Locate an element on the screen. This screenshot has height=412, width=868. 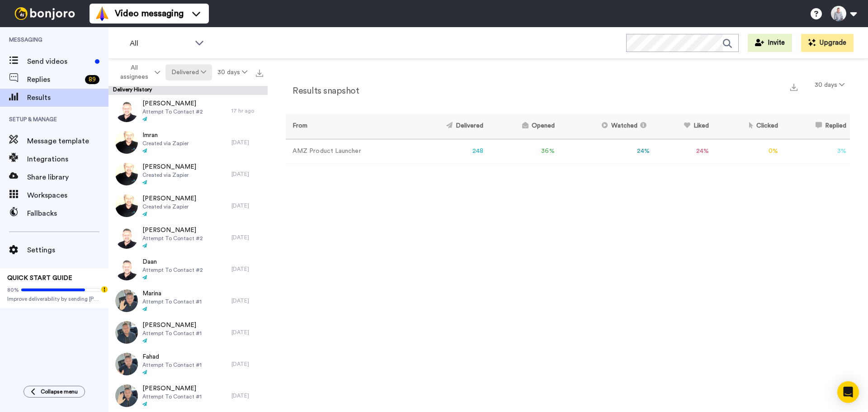
td: 0 % is located at coordinates (747, 151).